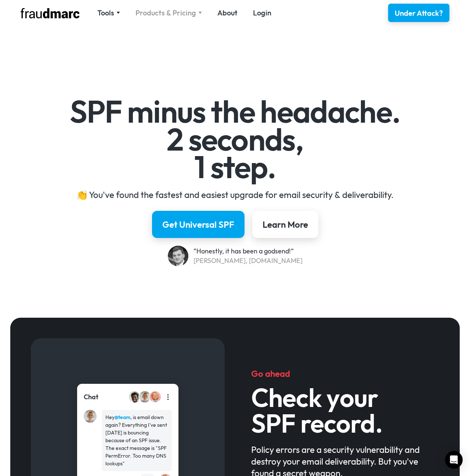 The width and height of the screenshot is (470, 476). Describe the element at coordinates (285, 225) in the screenshot. I see `a: Learn More` at that location.